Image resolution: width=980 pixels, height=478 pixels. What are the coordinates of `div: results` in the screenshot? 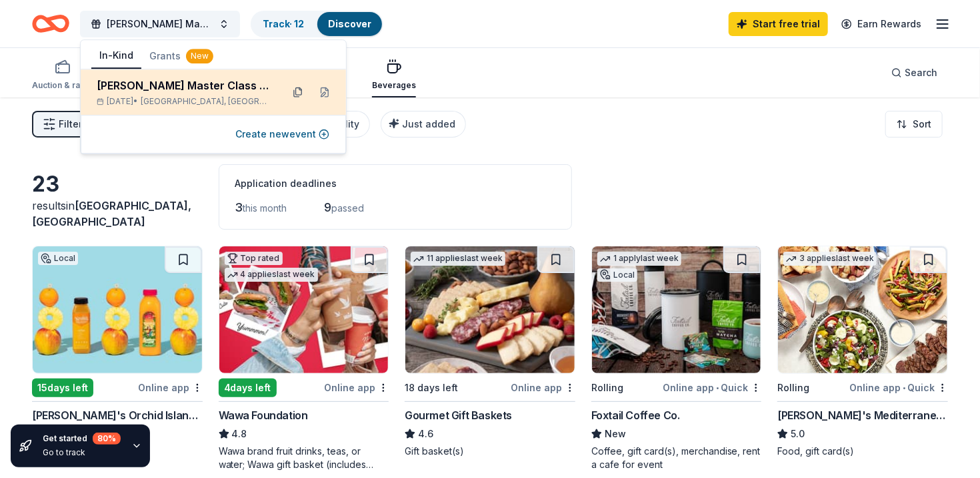 It's located at (118, 213).